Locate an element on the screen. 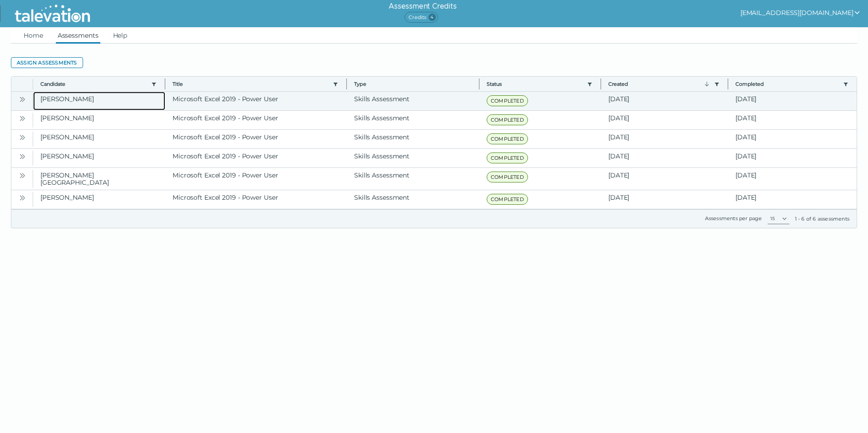 The height and width of the screenshot is (433, 868). div: 1 - 6 of 6 assessments is located at coordinates (822, 219).